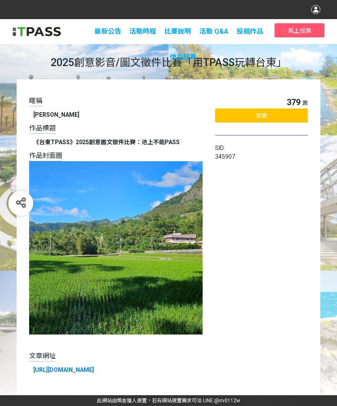 This screenshot has width=337, height=406. I want to click on span: 投稿作品, so click(250, 31).